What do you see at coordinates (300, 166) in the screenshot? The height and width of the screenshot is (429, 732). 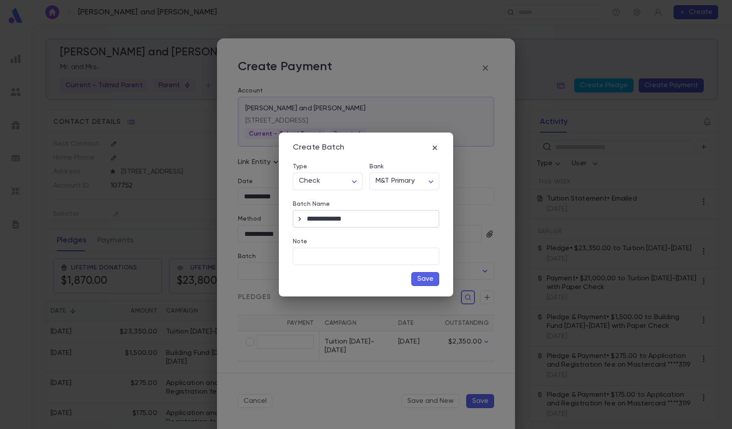 I see `label: Type` at bounding box center [300, 166].